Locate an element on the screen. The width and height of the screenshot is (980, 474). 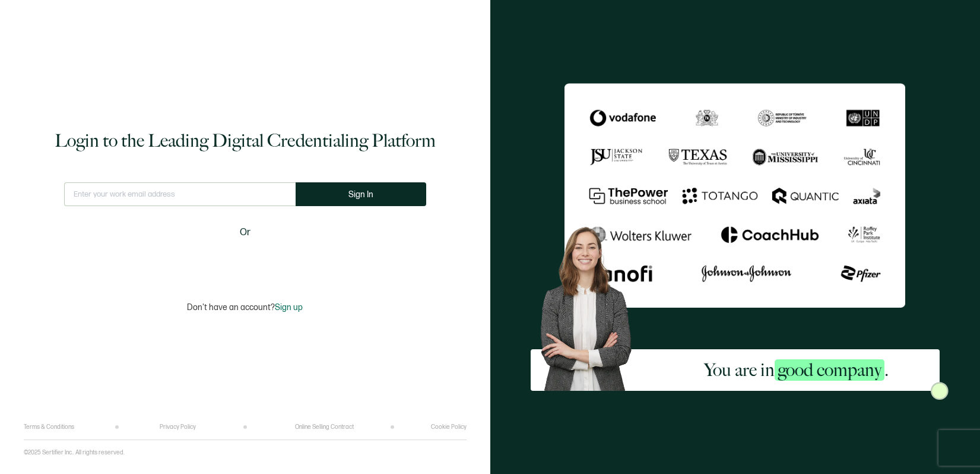
img: Sertifier Login - You are in <span class="strong-h">good company</span>. is located at coordinates (735, 195).